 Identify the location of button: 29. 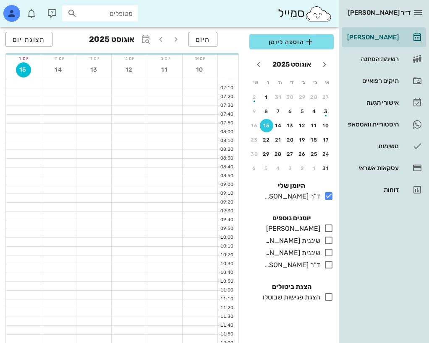
(266, 154).